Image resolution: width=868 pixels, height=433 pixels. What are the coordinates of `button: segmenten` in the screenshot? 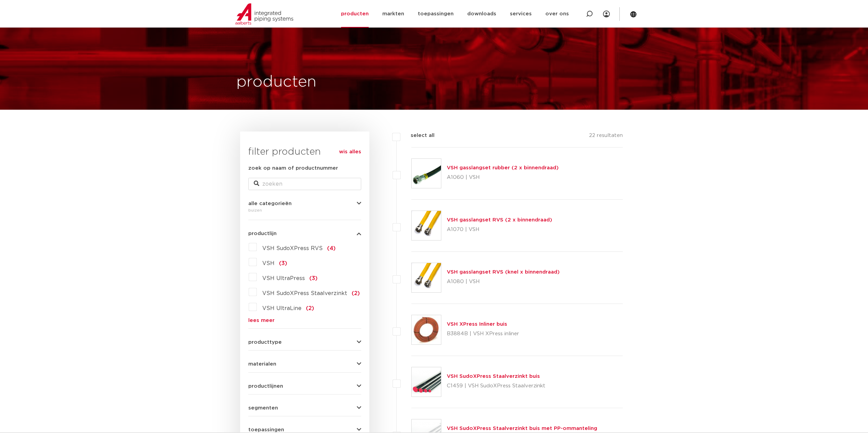 It's located at (304, 408).